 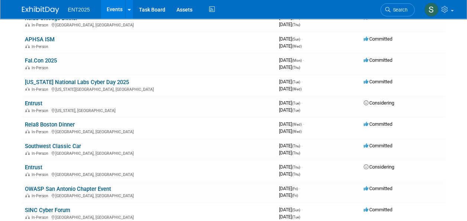 What do you see at coordinates (68, 189) in the screenshot?
I see `a: OWASP San Antonio Chapter Event` at bounding box center [68, 189].